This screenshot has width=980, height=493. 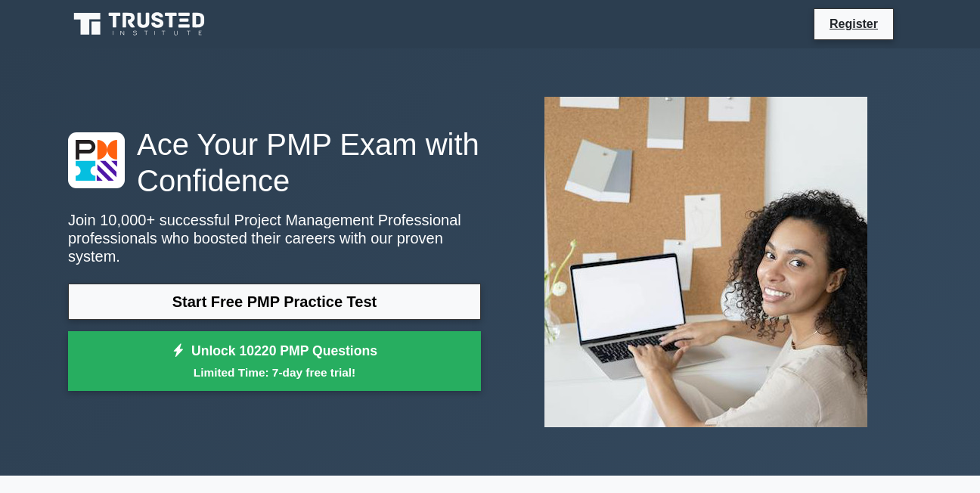 I want to click on p: Join 10,000+ successful Project Management Professional professionals who boosted their careers w..., so click(x=274, y=238).